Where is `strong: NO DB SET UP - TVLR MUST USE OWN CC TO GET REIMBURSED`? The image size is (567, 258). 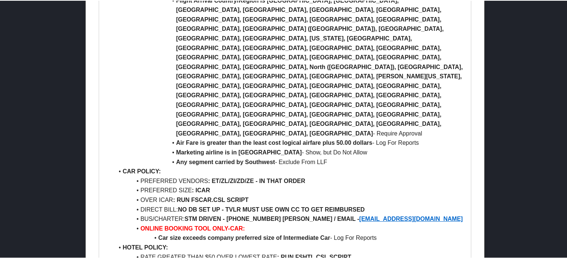
strong: NO DB SET UP - TVLR MUST USE OWN CC TO GET REIMBURSED is located at coordinates (271, 208).